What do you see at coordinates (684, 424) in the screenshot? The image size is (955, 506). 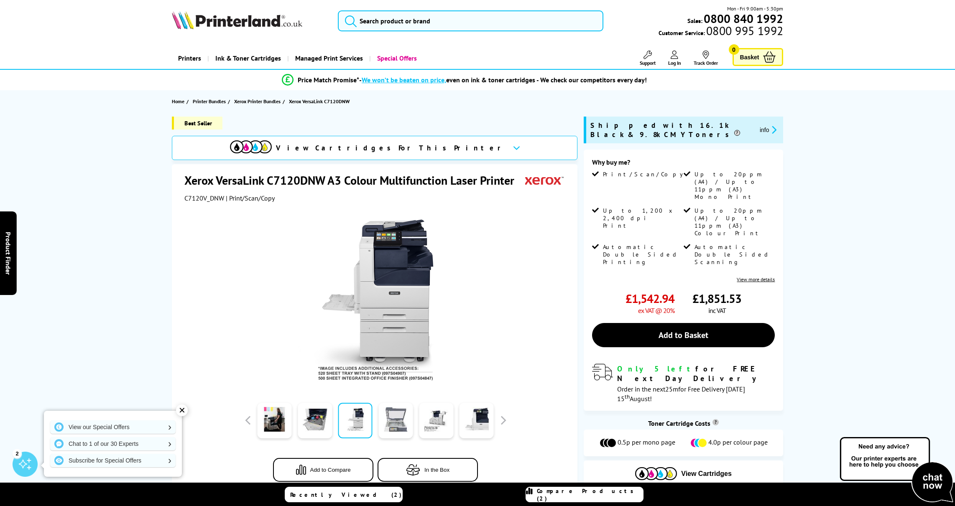 I see `div: Toner Cartridge Costs` at bounding box center [684, 424].